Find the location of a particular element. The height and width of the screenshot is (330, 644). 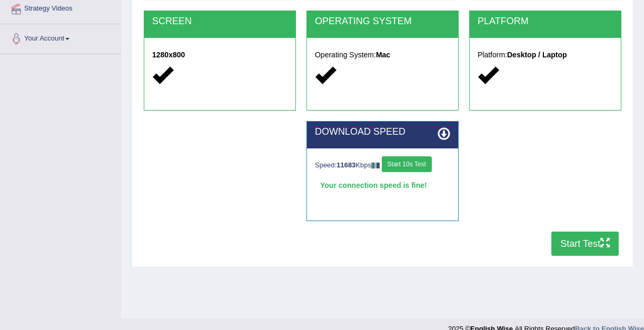

h5: Operating System: is located at coordinates (383, 55).